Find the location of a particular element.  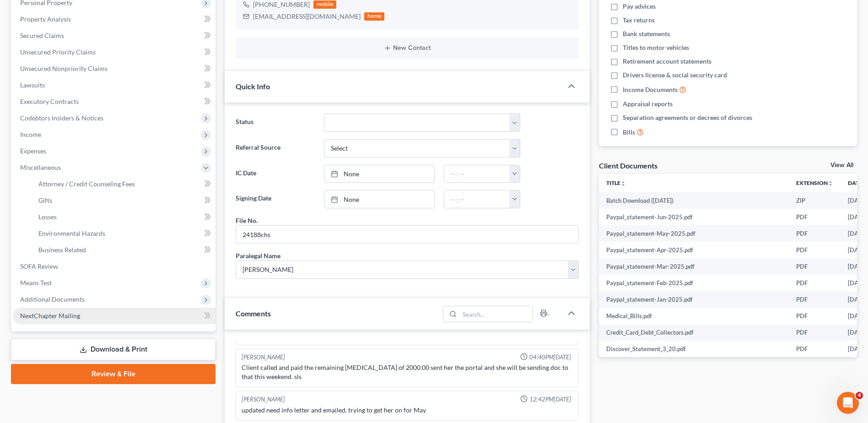

span: Income is located at coordinates (31, 134).